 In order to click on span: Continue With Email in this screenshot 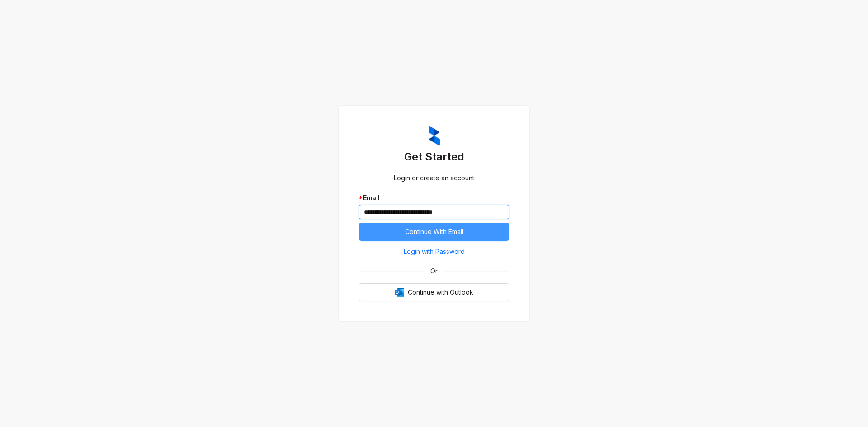, I will do `click(434, 232)`.